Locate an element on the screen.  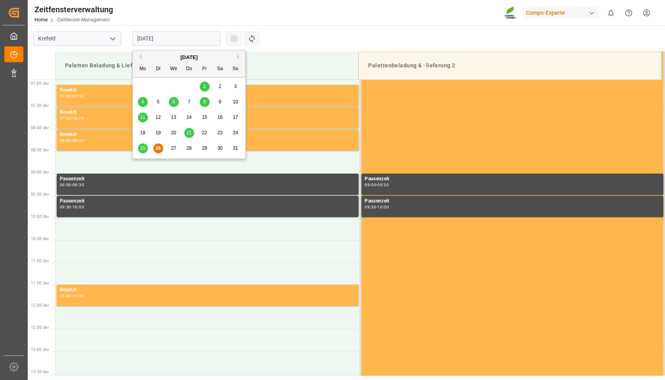
font: 12:30 Uhr is located at coordinates (40, 328).